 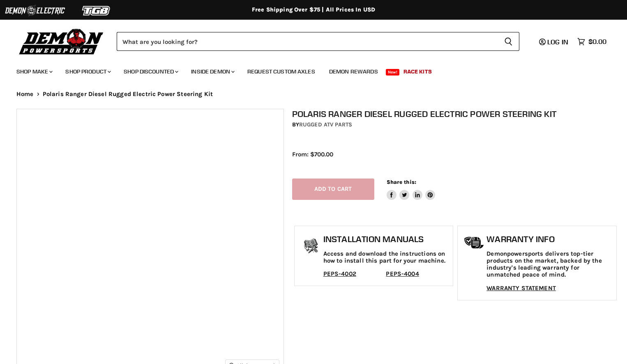 I want to click on a: Shop Discounted, so click(x=150, y=71).